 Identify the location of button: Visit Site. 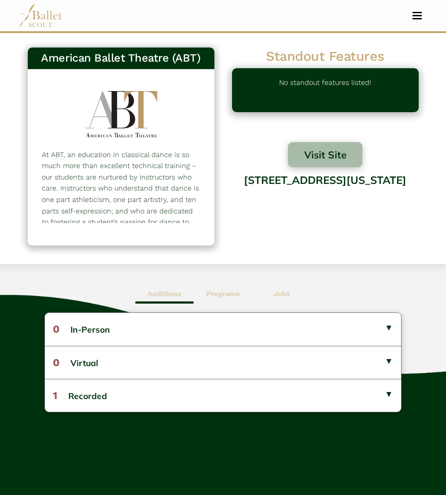
(325, 154).